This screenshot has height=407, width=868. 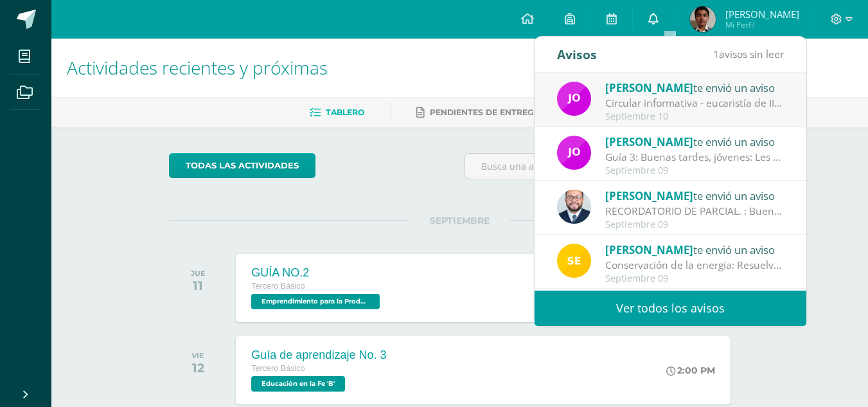 What do you see at coordinates (607, 166) in the screenshot?
I see `input: Busca una actividad próxima aquí...` at bounding box center [607, 166].